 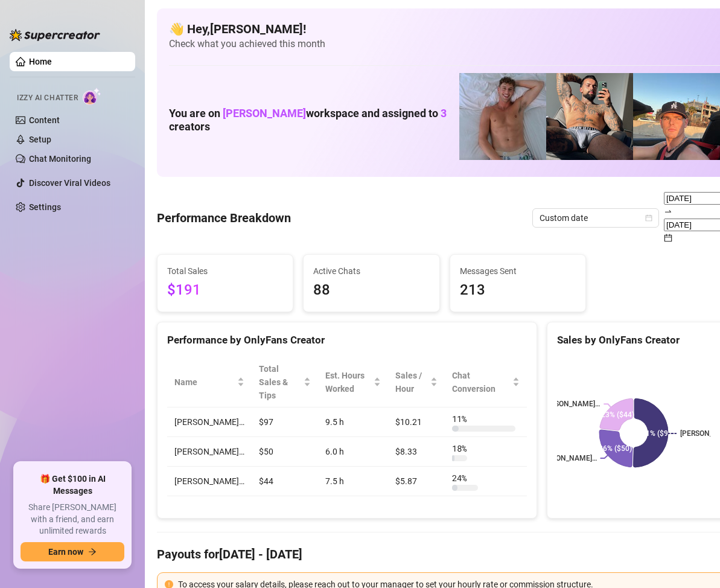 What do you see at coordinates (347, 340) in the screenshot?
I see `div: Performance by OnlyFans Creator` at bounding box center [347, 340].